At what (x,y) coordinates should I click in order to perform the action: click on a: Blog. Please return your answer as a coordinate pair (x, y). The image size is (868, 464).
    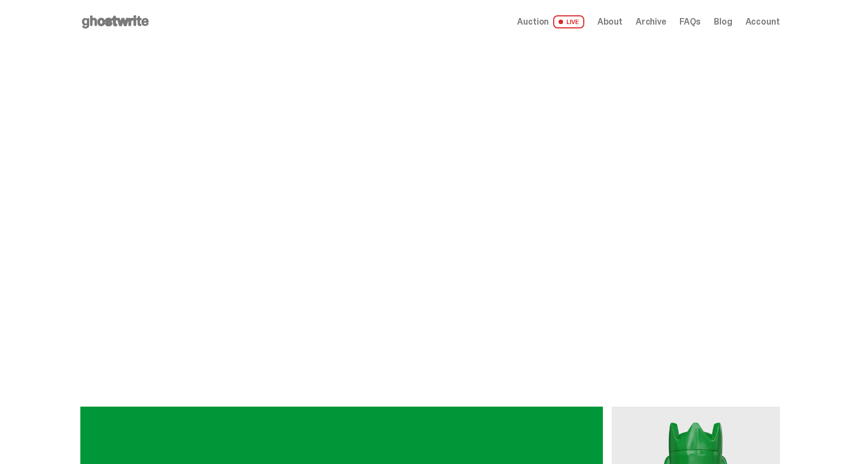
    Looking at the image, I should click on (723, 22).